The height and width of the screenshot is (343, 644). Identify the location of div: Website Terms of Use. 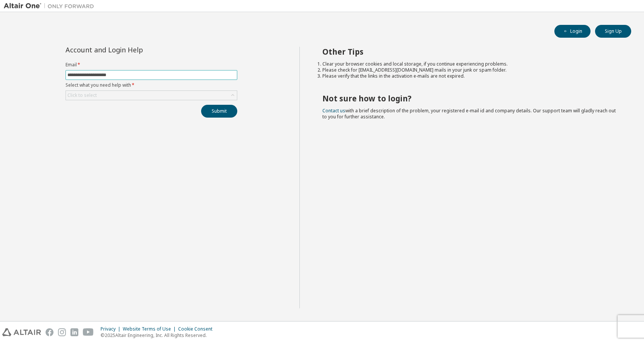
(150, 329).